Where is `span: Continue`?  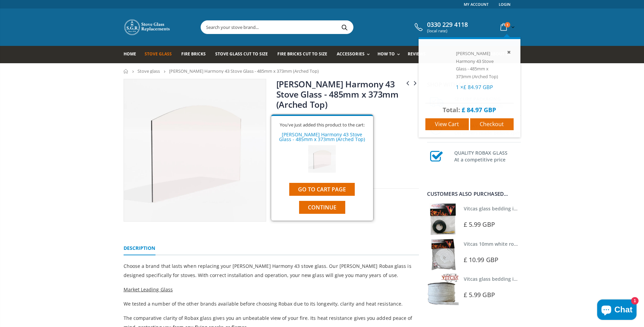
span: Continue is located at coordinates (322, 208).